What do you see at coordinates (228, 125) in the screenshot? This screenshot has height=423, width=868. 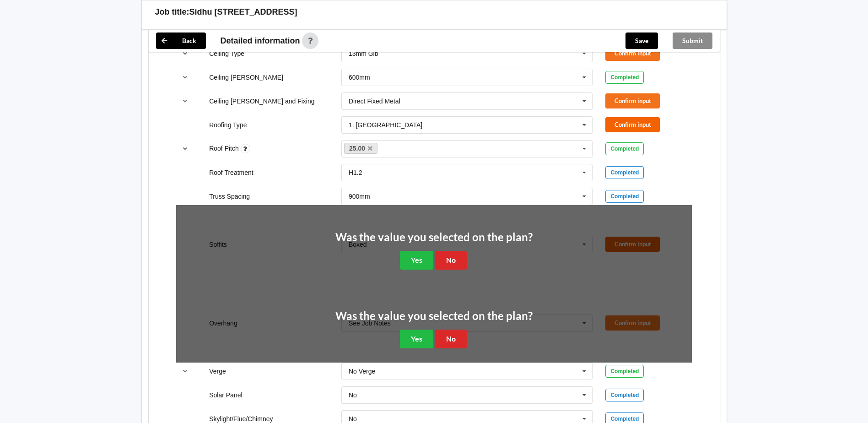 I see `label: Roofing Type` at bounding box center [228, 125].